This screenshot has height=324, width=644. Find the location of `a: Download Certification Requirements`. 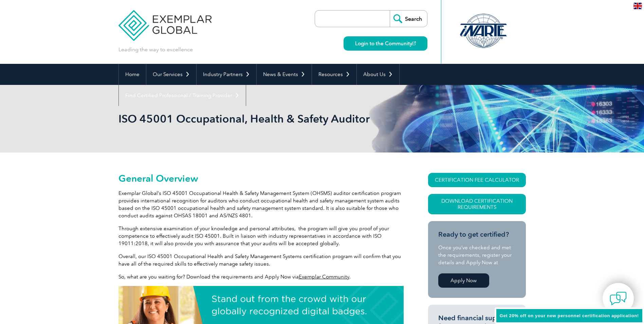

a: Download Certification Requirements is located at coordinates (477, 204).